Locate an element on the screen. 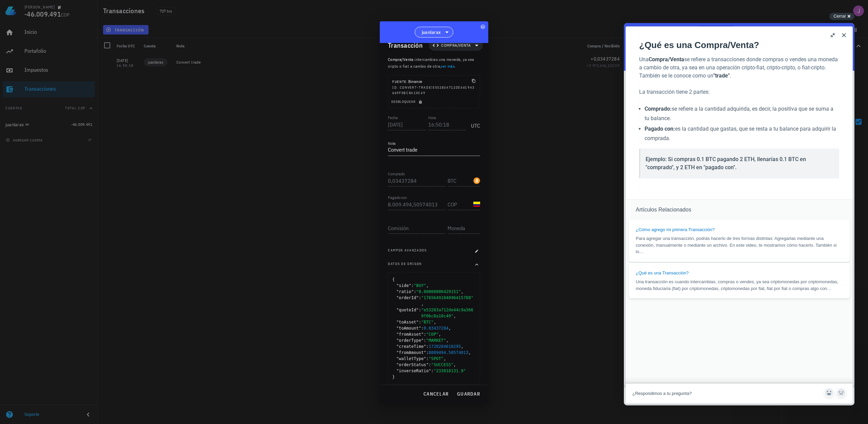 The height and width of the screenshot is (424, 868). span: juanlarax is located at coordinates (431, 32).